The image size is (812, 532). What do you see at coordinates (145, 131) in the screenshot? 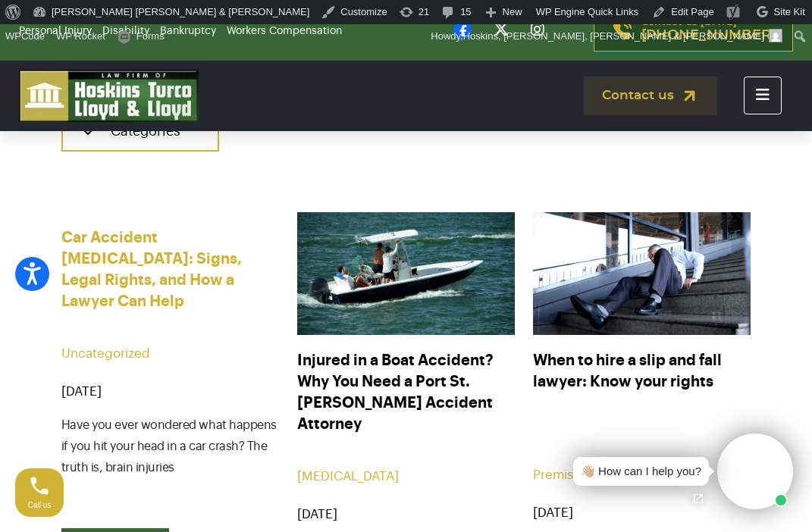
I see `span: Categories` at bounding box center [145, 131].